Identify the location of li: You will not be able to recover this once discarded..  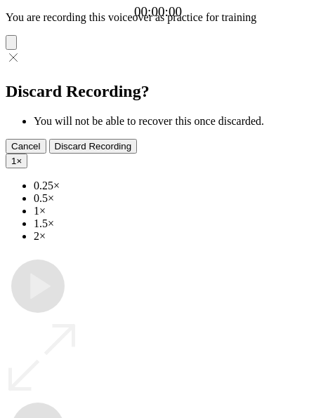
(172, 121).